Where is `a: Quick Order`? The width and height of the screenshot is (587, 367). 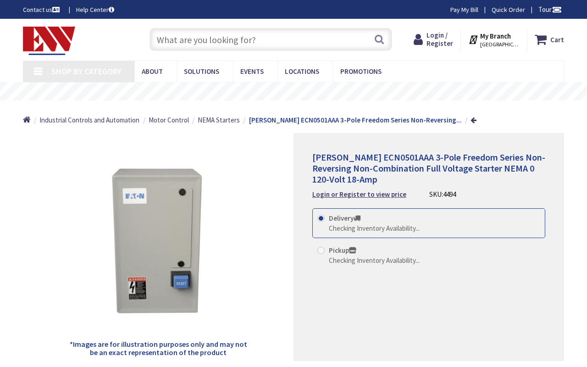 a: Quick Order is located at coordinates (508, 10).